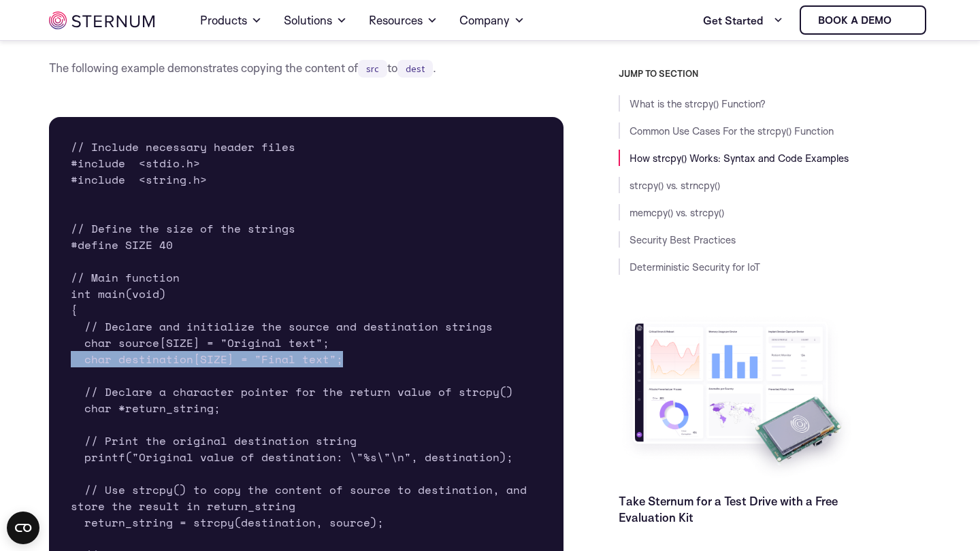 The image size is (980, 551). What do you see at coordinates (863, 20) in the screenshot?
I see `a: Book a demo` at bounding box center [863, 20].